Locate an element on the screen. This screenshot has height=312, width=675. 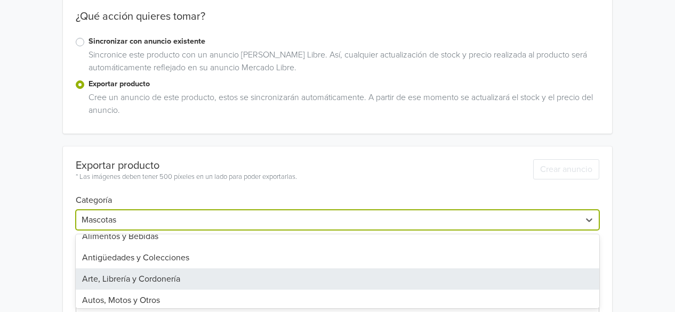
div: ¿Qué acción quieres tomar? is located at coordinates (337, 23).